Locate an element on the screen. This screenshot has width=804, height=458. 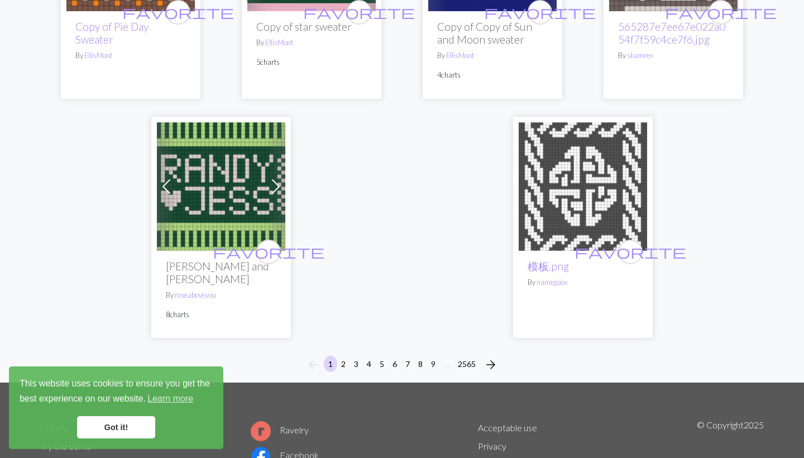
span: This website uses cookies to ensure you get the best experience on our website. is located at coordinates (116, 392).